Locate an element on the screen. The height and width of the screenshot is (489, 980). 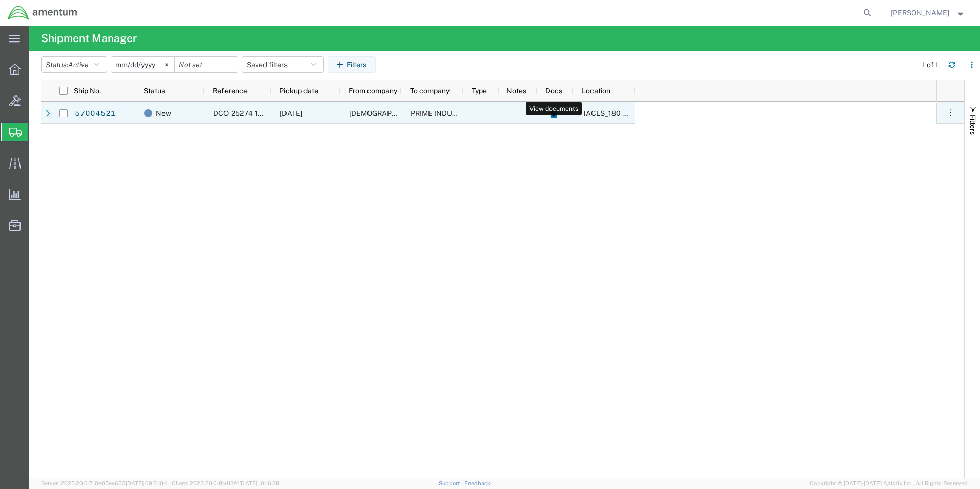
span: TACLS_180-Seoul, S. Korea is located at coordinates (681, 113).